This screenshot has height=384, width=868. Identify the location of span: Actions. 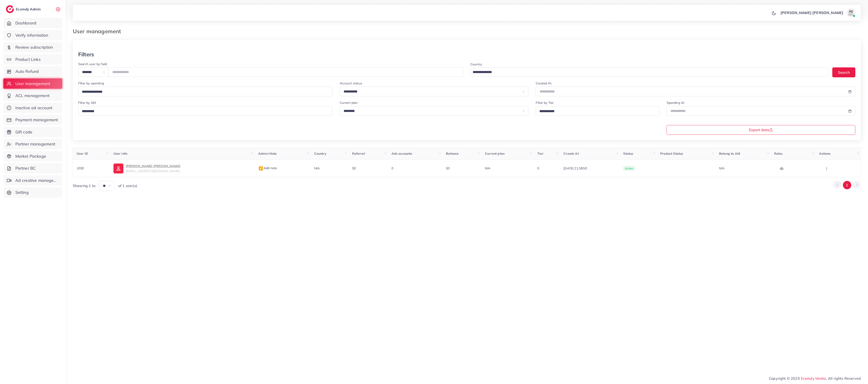
(825, 154).